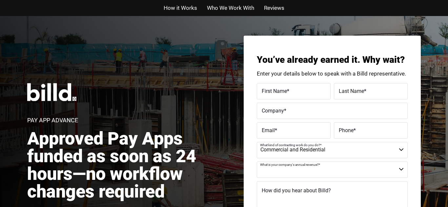 This screenshot has width=448, height=207. I want to click on span: Reviews, so click(274, 8).